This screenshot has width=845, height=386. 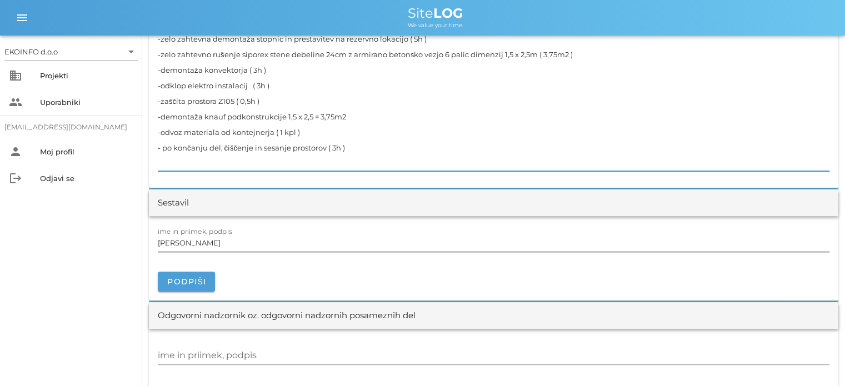 I want to click on i: logout, so click(x=16, y=178).